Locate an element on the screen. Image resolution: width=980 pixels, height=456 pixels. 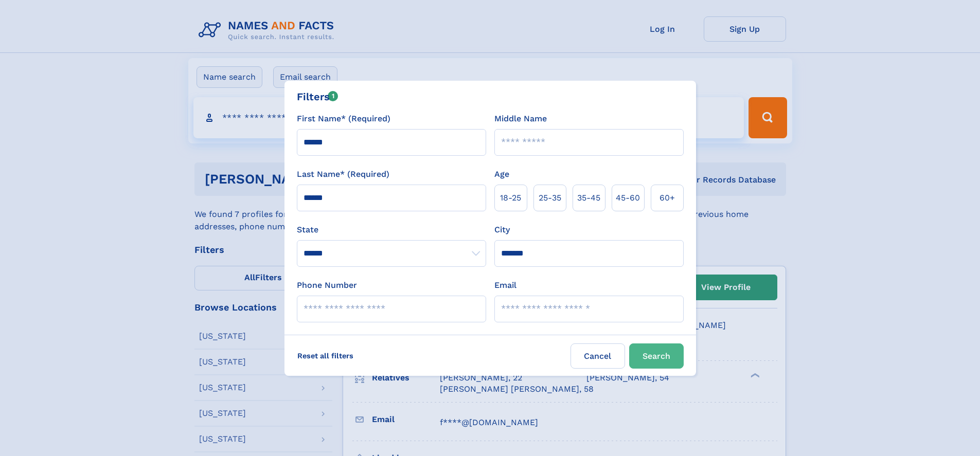
label: Reset all filters is located at coordinates (325, 356).